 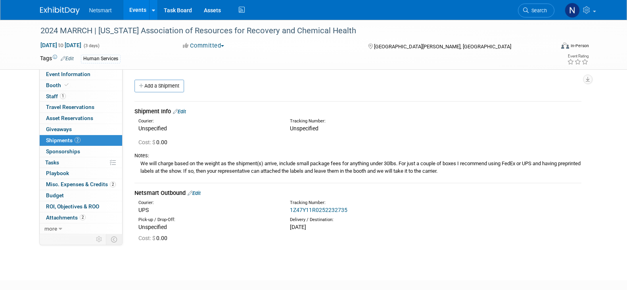 What do you see at coordinates (67, 85) in the screenshot?
I see `i: Booth reservation complete` at bounding box center [67, 85].